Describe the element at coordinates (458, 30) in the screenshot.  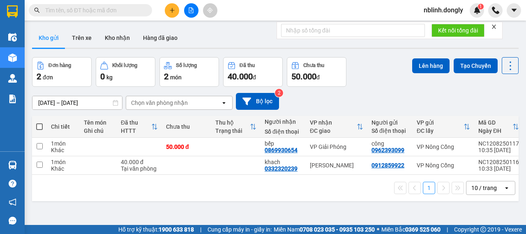
I see `span: Kết nối tổng đài` at that location.